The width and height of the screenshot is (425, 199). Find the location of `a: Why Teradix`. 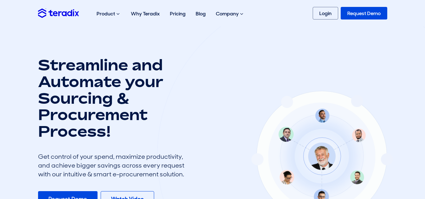

a: Why Teradix is located at coordinates (145, 14).